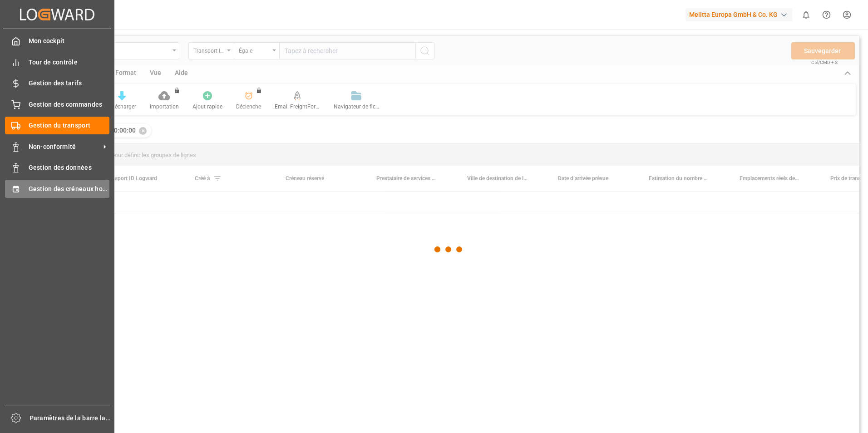 The image size is (868, 433). What do you see at coordinates (69, 83) in the screenshot?
I see `span: Gestion des tarifs` at bounding box center [69, 83].